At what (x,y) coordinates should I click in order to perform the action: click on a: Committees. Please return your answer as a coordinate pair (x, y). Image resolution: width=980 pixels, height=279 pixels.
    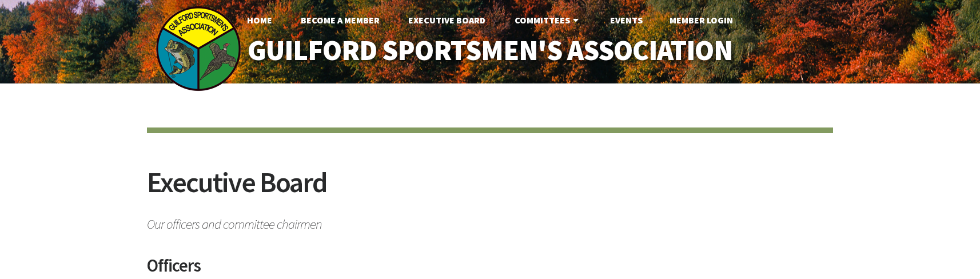
    Looking at the image, I should click on (548, 20).